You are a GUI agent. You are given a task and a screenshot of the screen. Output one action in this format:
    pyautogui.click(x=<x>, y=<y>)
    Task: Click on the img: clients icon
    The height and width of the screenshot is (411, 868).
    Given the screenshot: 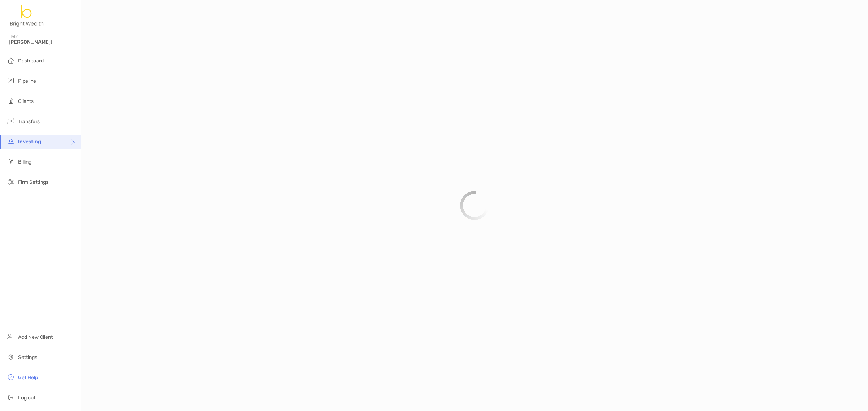 What is the action you would take?
    pyautogui.click(x=11, y=101)
    